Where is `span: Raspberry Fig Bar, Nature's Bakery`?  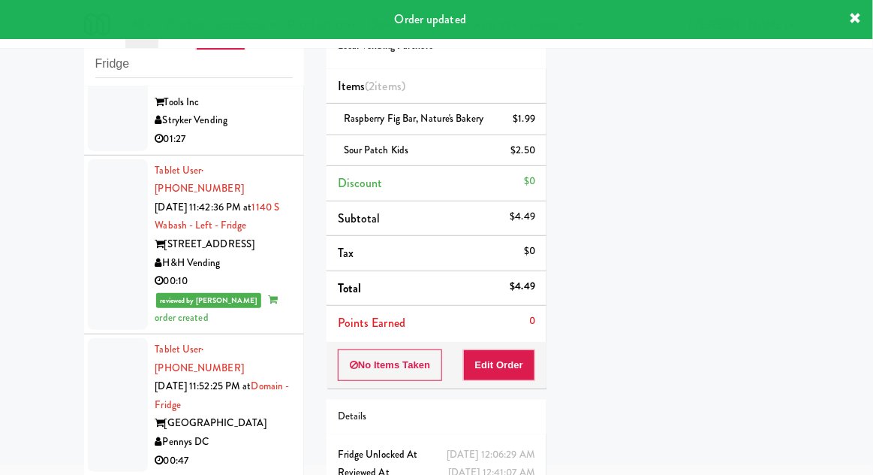 span: Raspberry Fig Bar, Nature's Bakery is located at coordinates (414, 118).